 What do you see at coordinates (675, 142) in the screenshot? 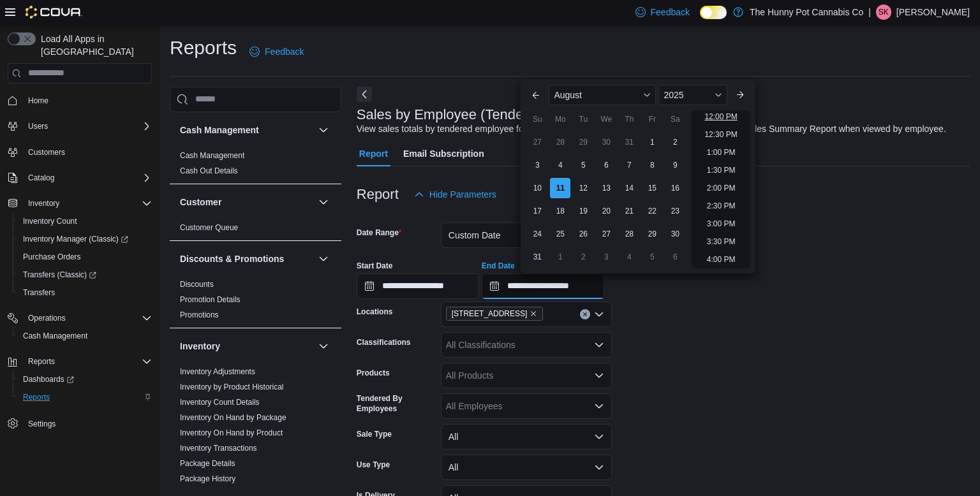
I see `div: day-2` at bounding box center [675, 142].